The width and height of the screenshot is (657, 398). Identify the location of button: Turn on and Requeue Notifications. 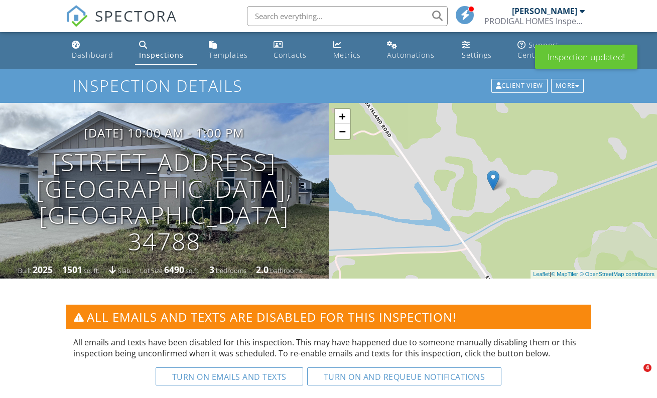
(405, 377).